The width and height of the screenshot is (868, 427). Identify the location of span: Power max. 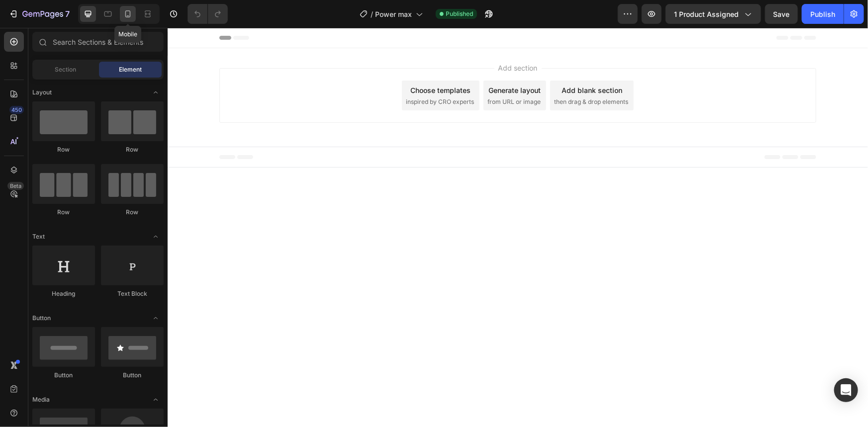
(393, 14).